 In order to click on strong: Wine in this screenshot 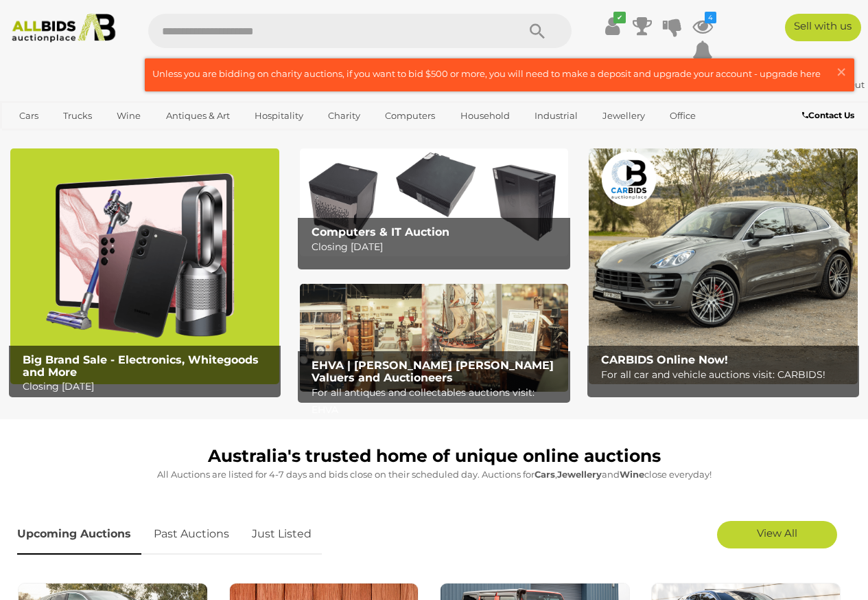, I will do `click(632, 474)`.